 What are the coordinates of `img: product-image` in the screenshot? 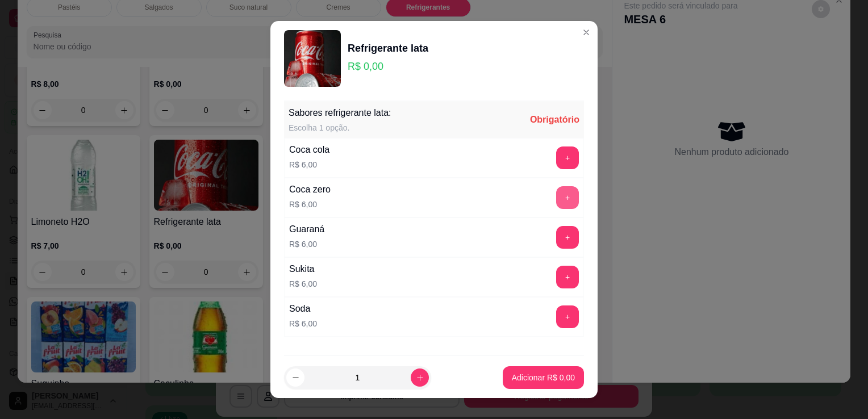 It's located at (312, 58).